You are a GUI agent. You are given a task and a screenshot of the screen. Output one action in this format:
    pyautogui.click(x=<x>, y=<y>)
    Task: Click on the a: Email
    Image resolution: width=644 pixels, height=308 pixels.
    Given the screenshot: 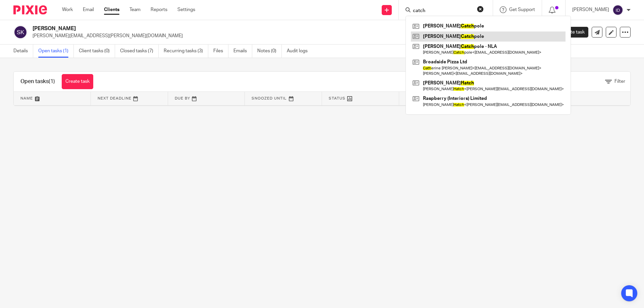 What is the action you would take?
    pyautogui.click(x=88, y=10)
    